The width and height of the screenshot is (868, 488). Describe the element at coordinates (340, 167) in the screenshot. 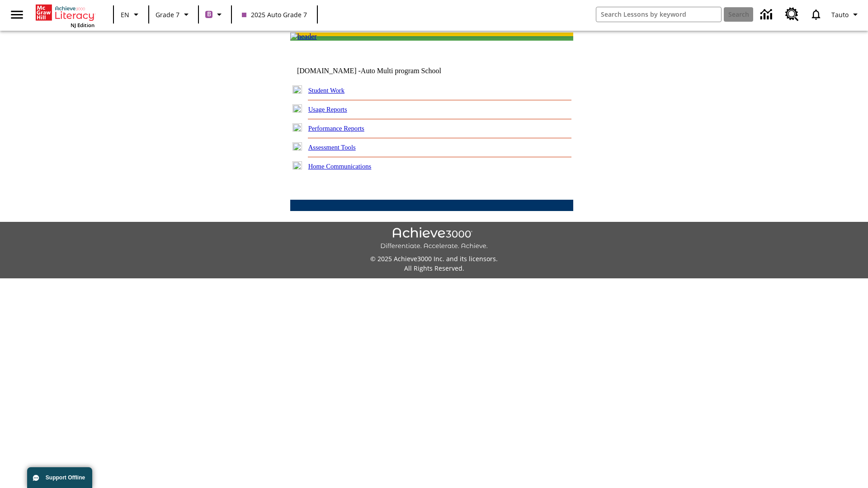

I see `a: Home Communications` at that location.